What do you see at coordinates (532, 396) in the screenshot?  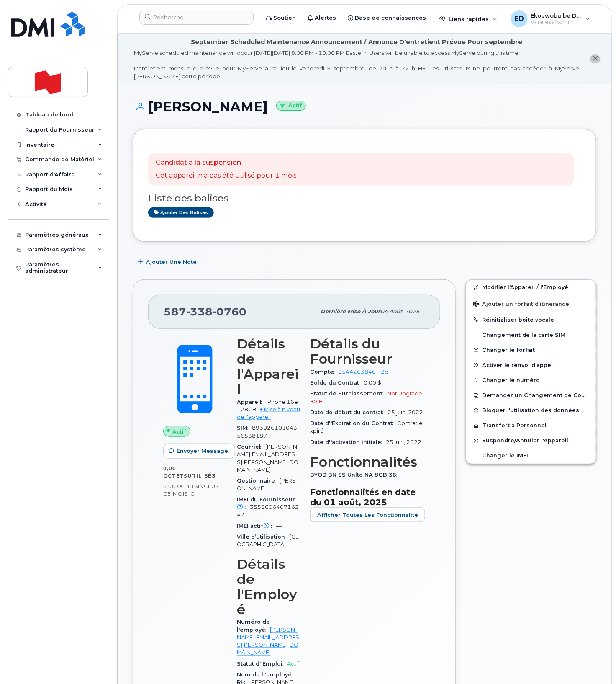 I see `button: Demander un Changement de Compte` at bounding box center [532, 396].